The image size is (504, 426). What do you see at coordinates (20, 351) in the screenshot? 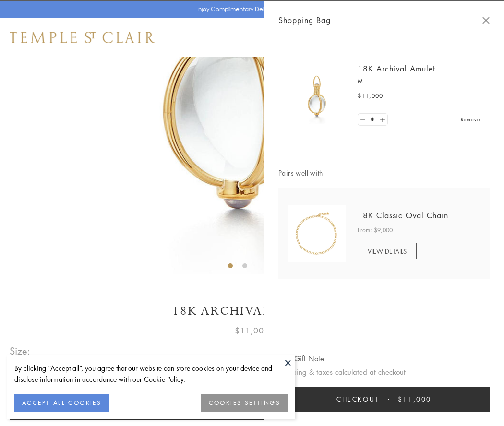
I see `span: Size:` at bounding box center [20, 351].